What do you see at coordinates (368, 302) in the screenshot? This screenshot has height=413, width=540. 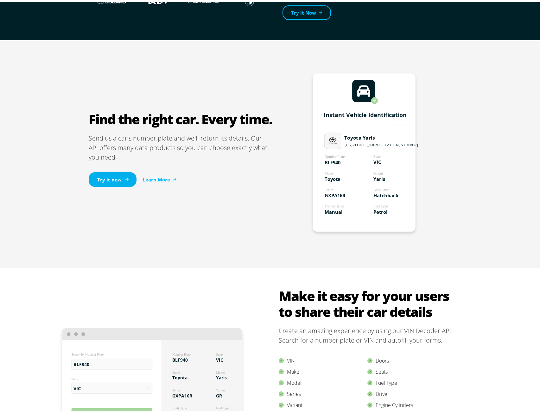 I see `h2: Make it easy for your users to share their car details` at bounding box center [368, 302].